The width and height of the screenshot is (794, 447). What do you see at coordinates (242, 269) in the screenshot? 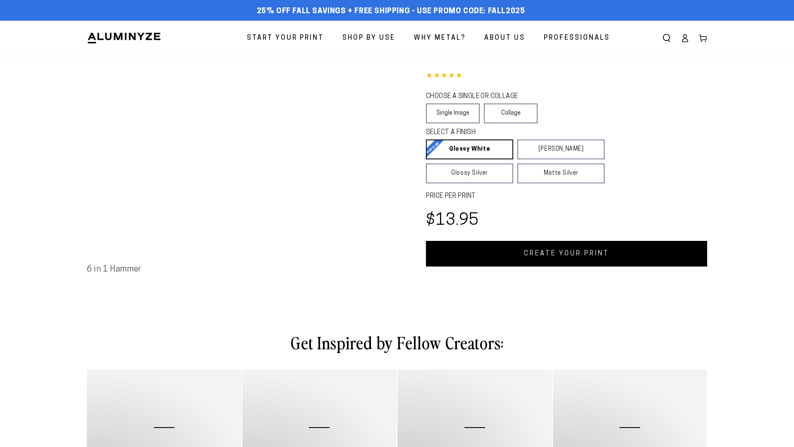
I see `div: 6 in 1 Hammer` at bounding box center [242, 269].